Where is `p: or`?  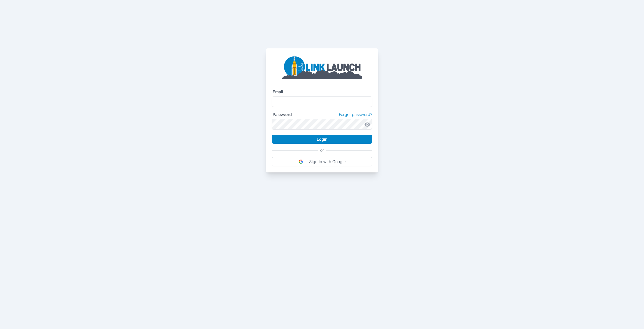
p: or is located at coordinates (322, 150).